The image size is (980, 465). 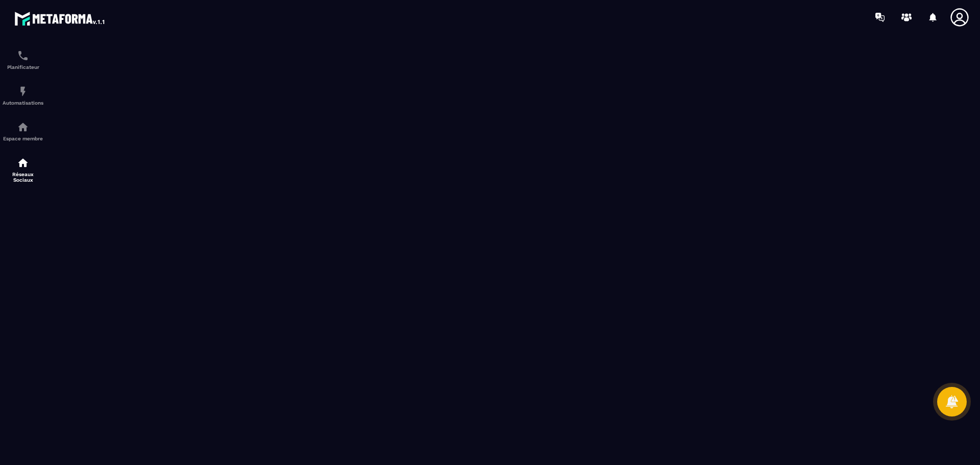 I want to click on p: Planificateur, so click(x=23, y=67).